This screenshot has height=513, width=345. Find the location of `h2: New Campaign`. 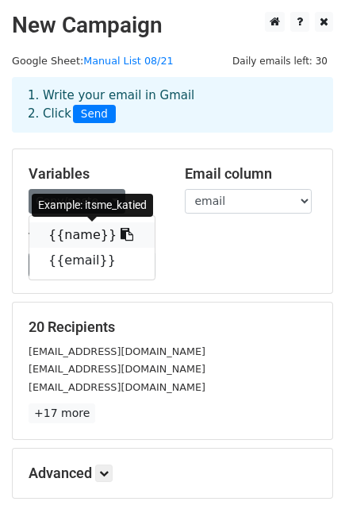

h2: New Campaign is located at coordinates (172, 25).